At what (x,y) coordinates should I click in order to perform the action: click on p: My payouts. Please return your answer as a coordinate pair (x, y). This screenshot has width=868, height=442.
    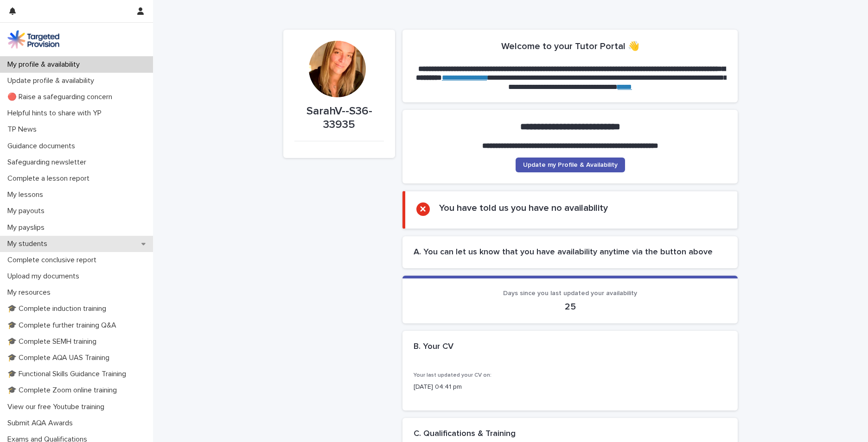
    Looking at the image, I should click on (28, 211).